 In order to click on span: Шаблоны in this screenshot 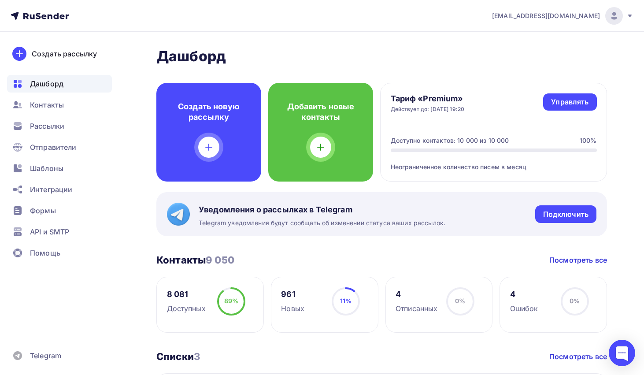, I will do `click(47, 168)`.